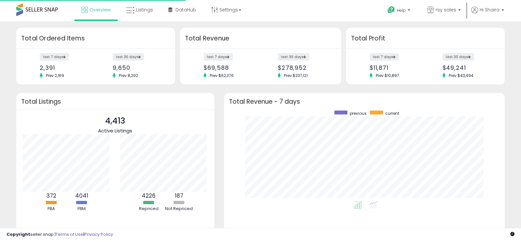 Image resolution: width=521 pixels, height=241 pixels. I want to click on span: current, so click(392, 113).